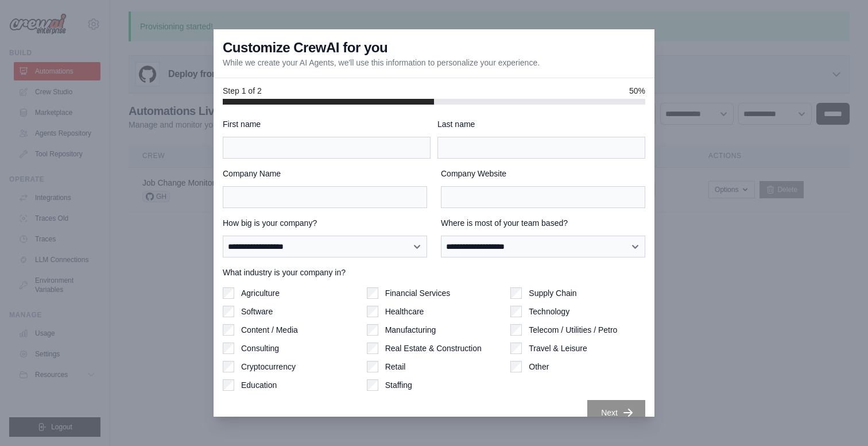  What do you see at coordinates (325, 173) in the screenshot?
I see `label: Company Name` at bounding box center [325, 173].